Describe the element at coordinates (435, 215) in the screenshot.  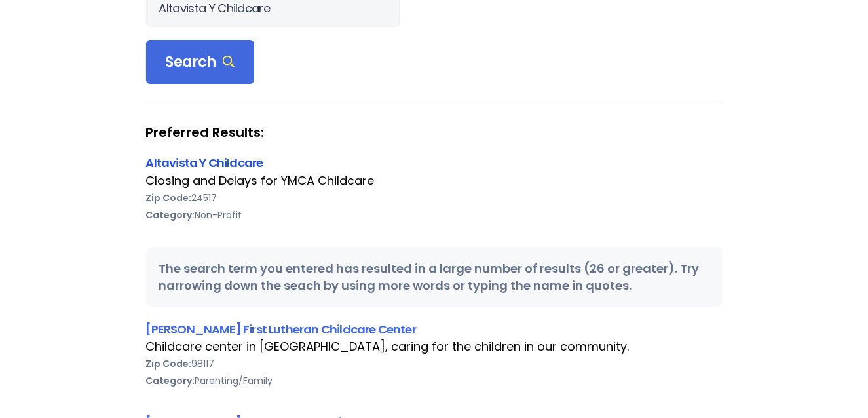
I see `div: Non-Profit` at that location.